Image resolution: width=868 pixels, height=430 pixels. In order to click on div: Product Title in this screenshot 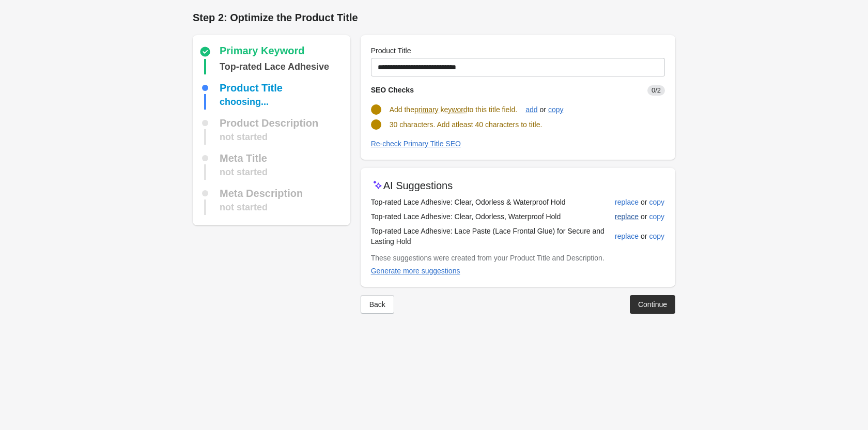, I will do `click(251, 88)`.